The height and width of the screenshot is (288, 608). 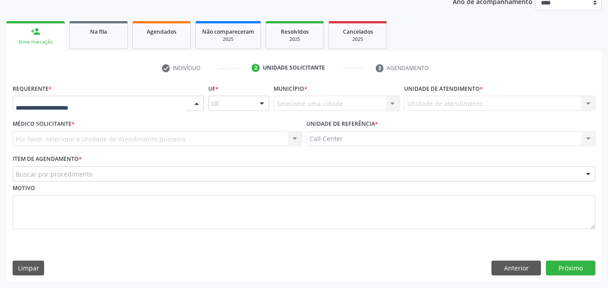 I want to click on label: Unidade de referência, so click(x=342, y=124).